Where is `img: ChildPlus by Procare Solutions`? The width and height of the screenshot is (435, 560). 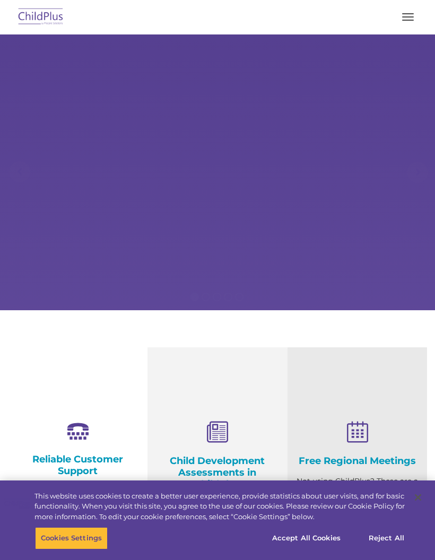 img: ChildPlus by Procare Solutions is located at coordinates (41, 17).